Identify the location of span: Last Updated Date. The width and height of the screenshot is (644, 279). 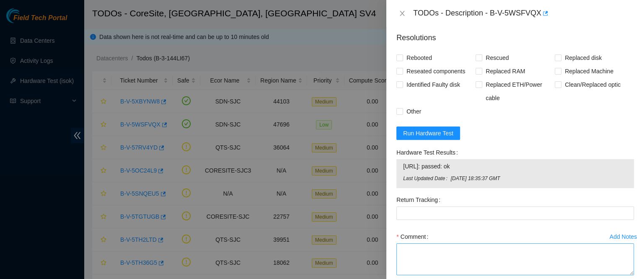
(427, 179).